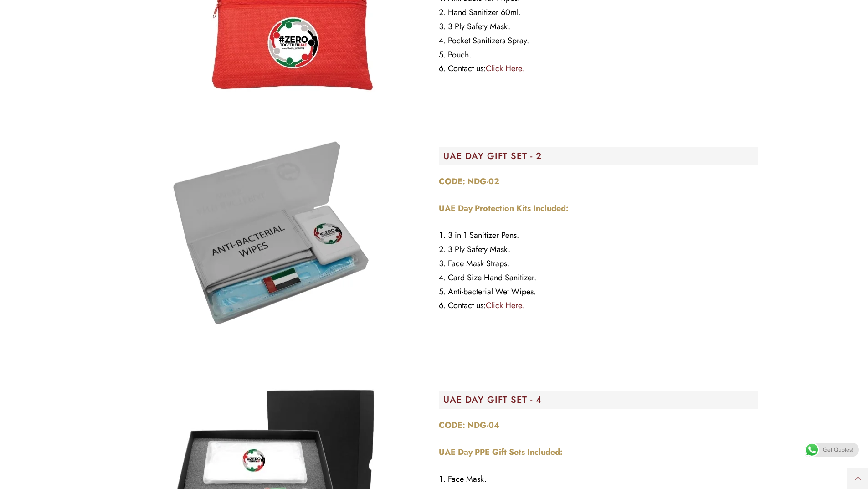 This screenshot has height=489, width=868. Describe the element at coordinates (598, 292) in the screenshot. I see `li: Anti-bacterial Wet Wipes.` at that location.